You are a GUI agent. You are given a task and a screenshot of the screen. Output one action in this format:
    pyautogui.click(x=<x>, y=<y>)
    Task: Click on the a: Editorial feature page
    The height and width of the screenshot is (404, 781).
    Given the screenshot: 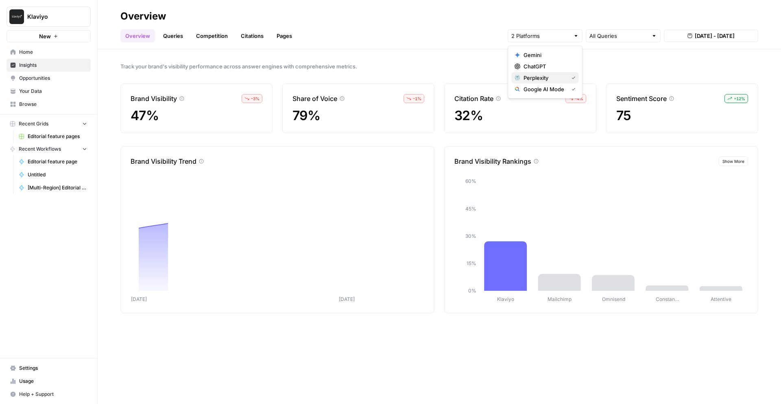 What is the action you would take?
    pyautogui.click(x=53, y=161)
    